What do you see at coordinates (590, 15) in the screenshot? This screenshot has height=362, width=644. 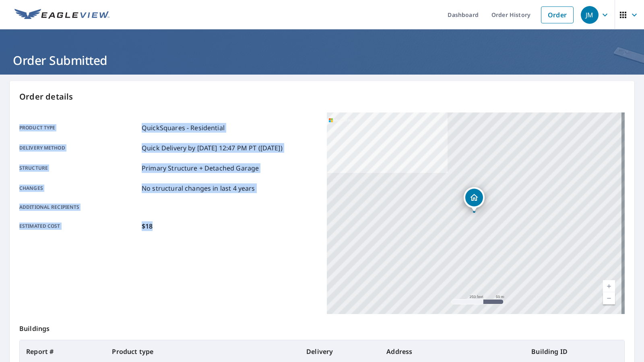 I see `div: JM` at bounding box center [590, 15].